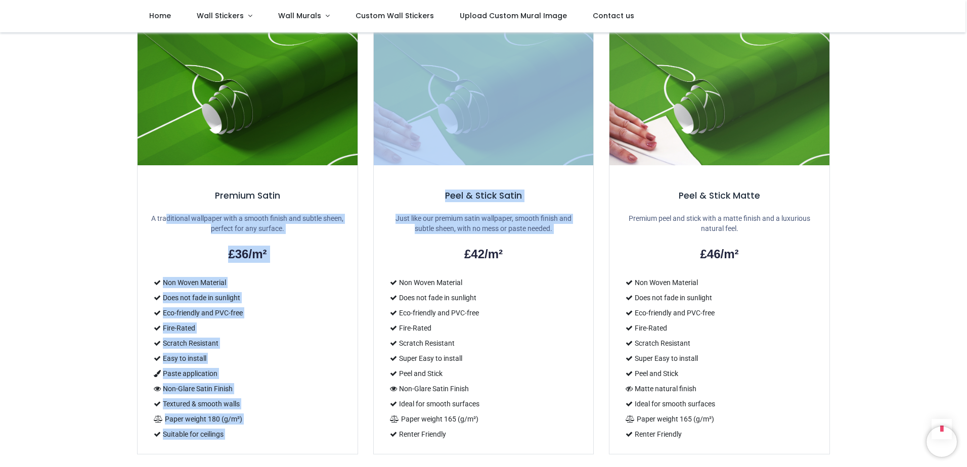  I want to click on li: Paper weight 180 (g/m²), so click(247, 419).